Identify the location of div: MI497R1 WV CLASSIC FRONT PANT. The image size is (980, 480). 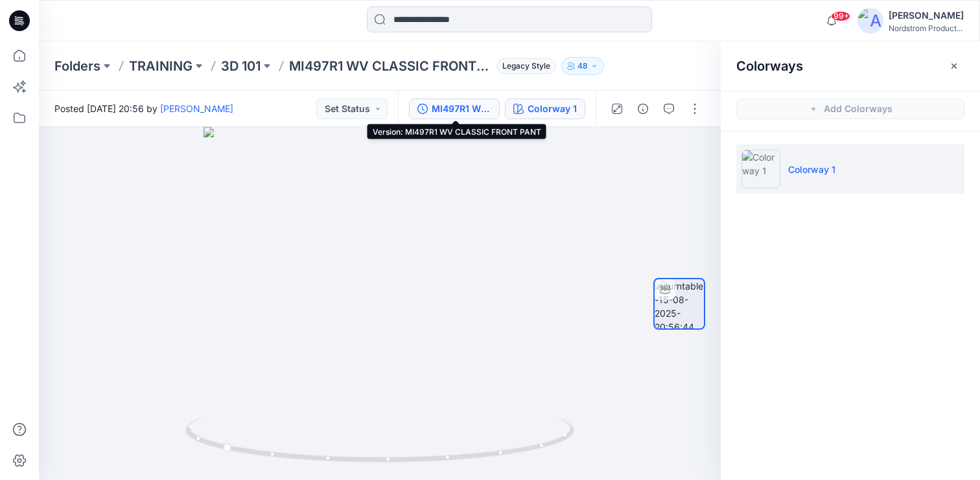
(461, 108).